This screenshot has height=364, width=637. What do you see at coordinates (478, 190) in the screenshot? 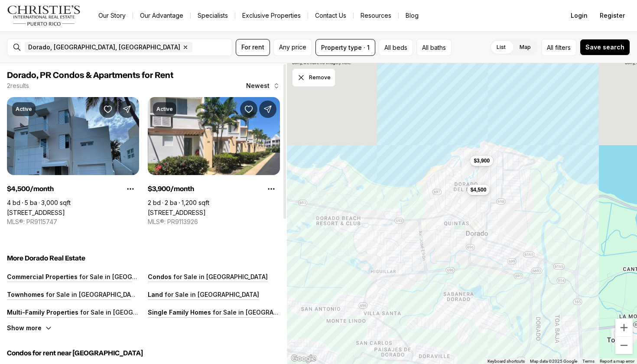
I see `button: $4,500` at bounding box center [478, 190].